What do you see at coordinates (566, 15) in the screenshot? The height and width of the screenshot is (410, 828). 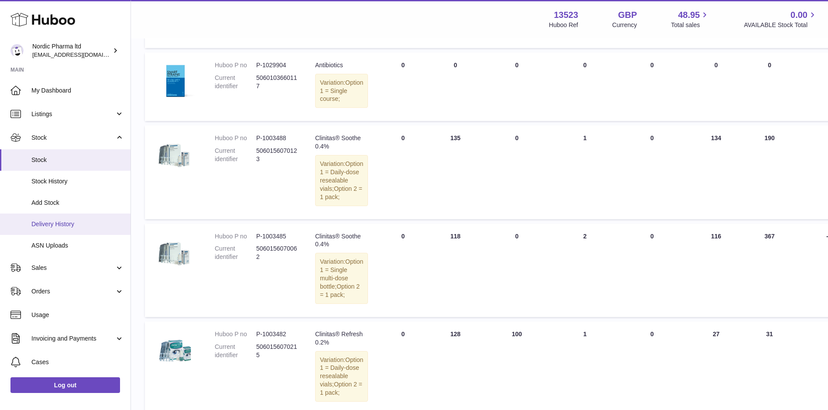 I see `strong: 13523` at bounding box center [566, 15].